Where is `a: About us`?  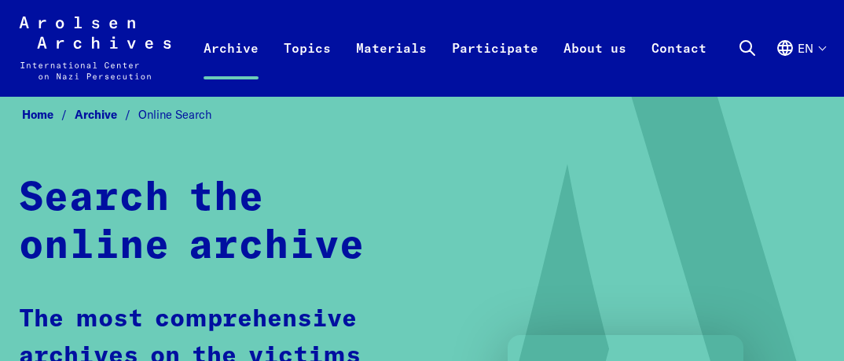 a: About us is located at coordinates (595, 65).